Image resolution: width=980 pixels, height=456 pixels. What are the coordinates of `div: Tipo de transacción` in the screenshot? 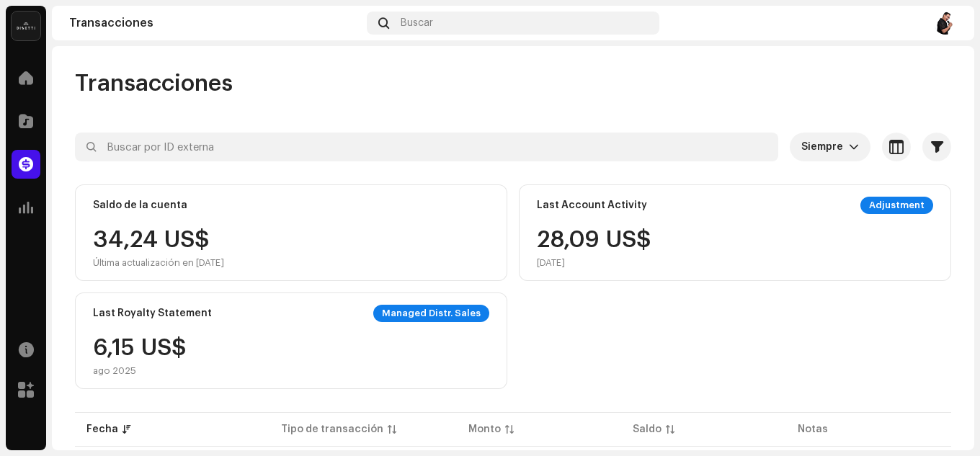 It's located at (332, 430).